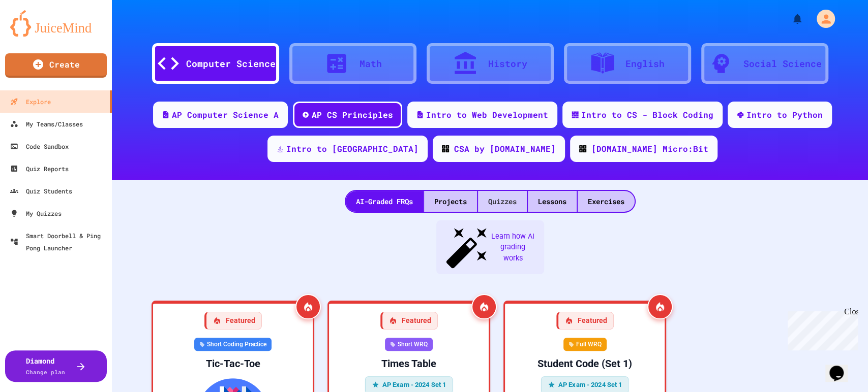 Image resolution: width=868 pixels, height=392 pixels. I want to click on div: Lessons, so click(552, 201).